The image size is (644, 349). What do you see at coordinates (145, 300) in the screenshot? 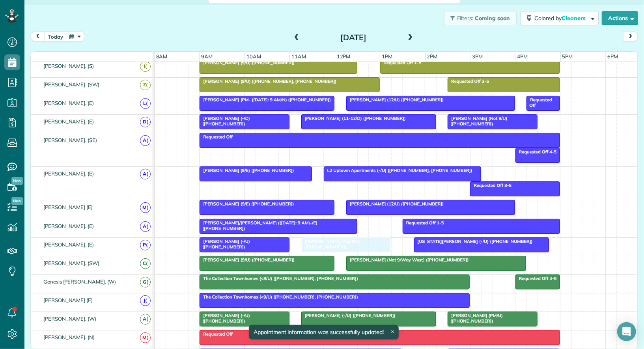
I see `span: J(` at bounding box center [145, 300].